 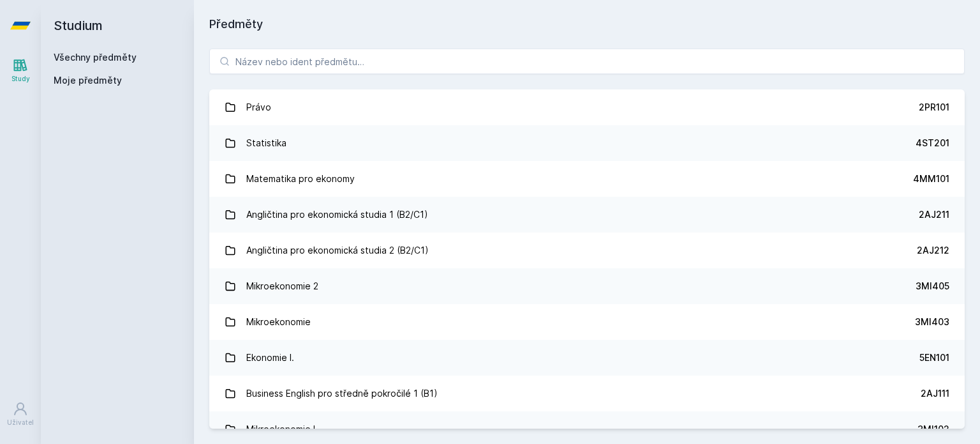 I want to click on div: Mikroekonomie 2, so click(x=282, y=286).